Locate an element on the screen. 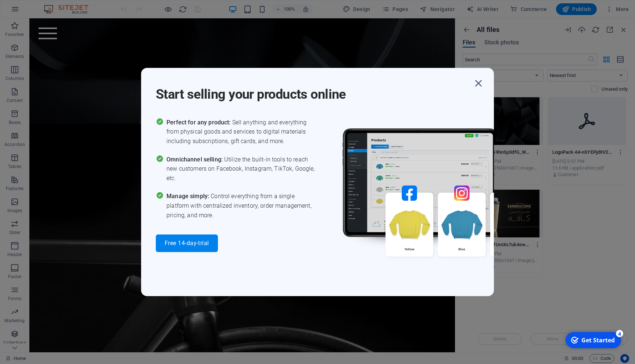 This screenshot has height=364, width=635. span: Sell anything and everything from physical goods and services to digital materials including subs... is located at coordinates (242, 132).